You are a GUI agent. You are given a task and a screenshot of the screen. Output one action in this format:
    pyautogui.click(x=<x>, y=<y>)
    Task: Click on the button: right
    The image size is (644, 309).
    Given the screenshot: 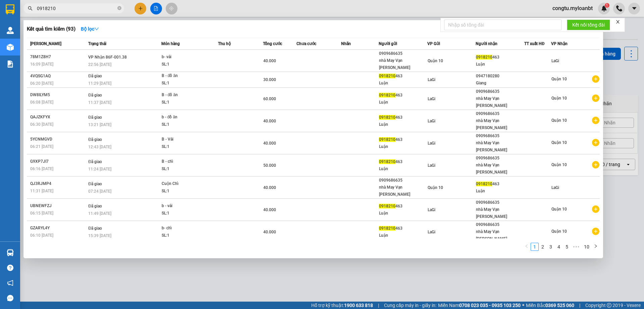 What is the action you would take?
    pyautogui.click(x=596, y=247)
    